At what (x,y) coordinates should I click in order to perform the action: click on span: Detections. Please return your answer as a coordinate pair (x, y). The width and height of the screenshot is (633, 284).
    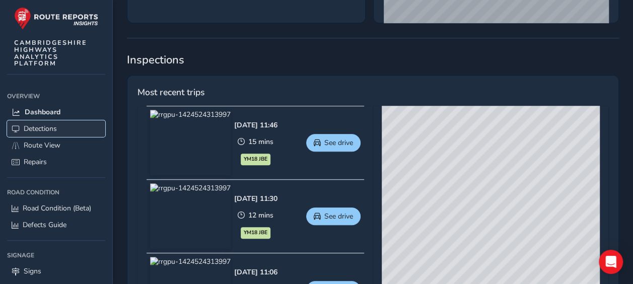
    Looking at the image, I should click on (40, 128).